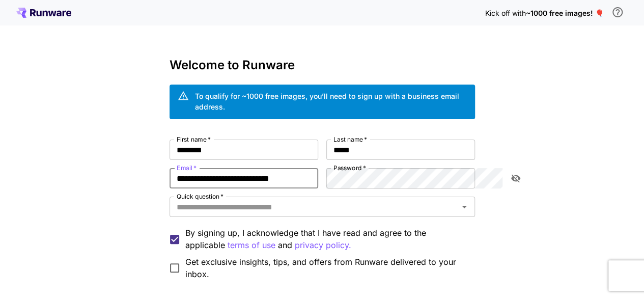 Image resolution: width=644 pixels, height=298 pixels. Describe the element at coordinates (322, 245) in the screenshot. I see `p: privacy policy.` at that location.